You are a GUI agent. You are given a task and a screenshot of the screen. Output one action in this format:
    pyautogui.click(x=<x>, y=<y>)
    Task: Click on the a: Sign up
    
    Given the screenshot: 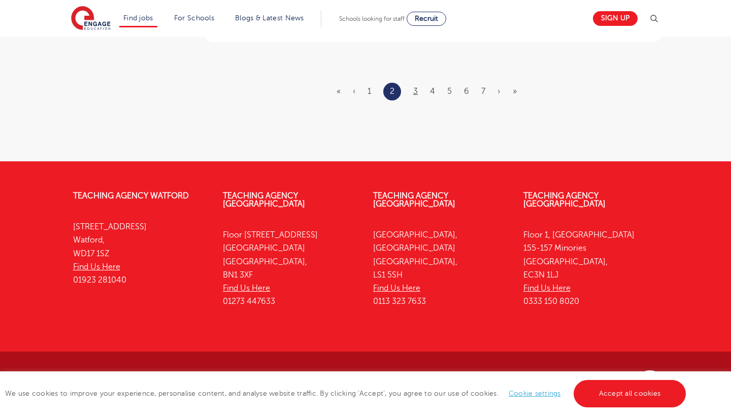 What is the action you would take?
    pyautogui.click(x=615, y=18)
    